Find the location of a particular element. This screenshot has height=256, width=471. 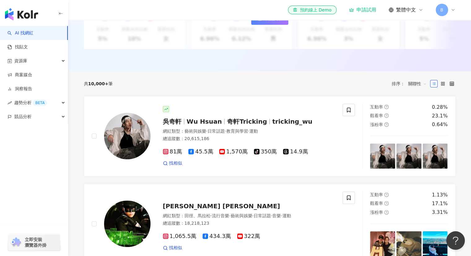

span: 14.9萬 is located at coordinates (295, 151).